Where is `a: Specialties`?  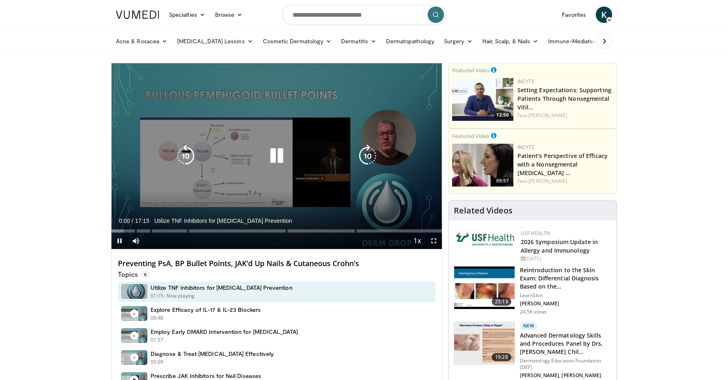 a: Specialties is located at coordinates (187, 15).